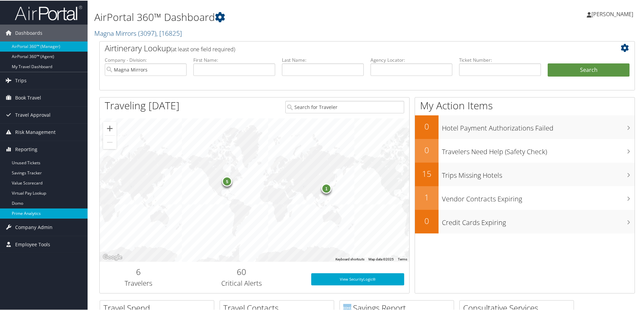 The image size is (644, 310). Describe the element at coordinates (33, 244) in the screenshot. I see `span: Employee Tools` at that location.